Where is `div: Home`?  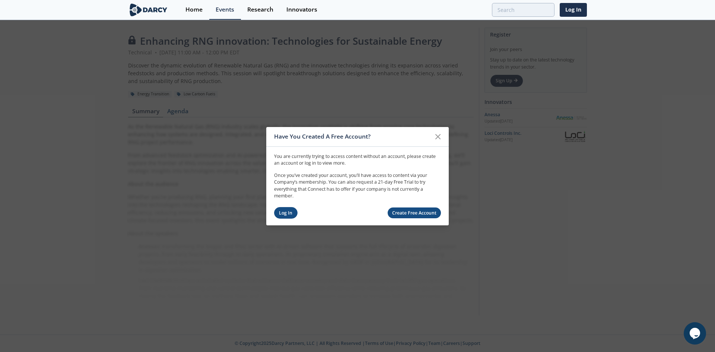 div: Home is located at coordinates (194, 10).